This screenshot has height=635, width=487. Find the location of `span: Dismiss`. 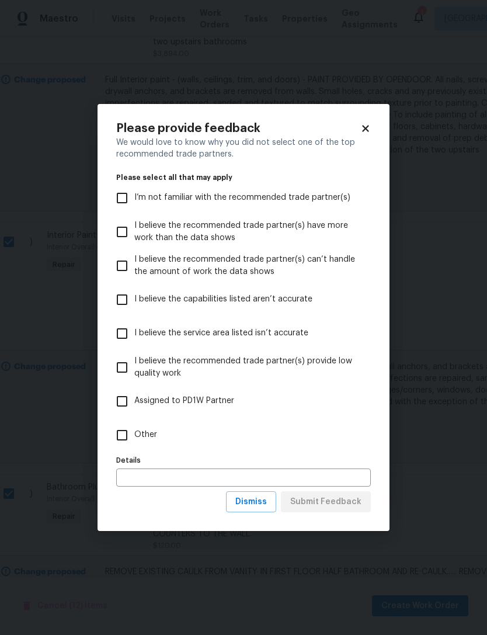

span: Dismiss is located at coordinates (251, 502).